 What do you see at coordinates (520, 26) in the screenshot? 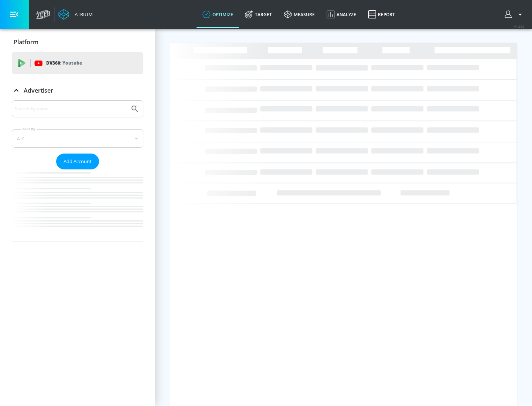
I see `span: v 4.24.0` at bounding box center [520, 26].